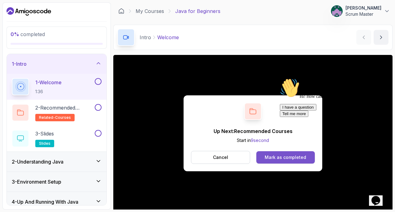 This screenshot has height=212, width=395. Describe the element at coordinates (32, 21) in the screenshot. I see `span: Hi! How can we help?` at that location.